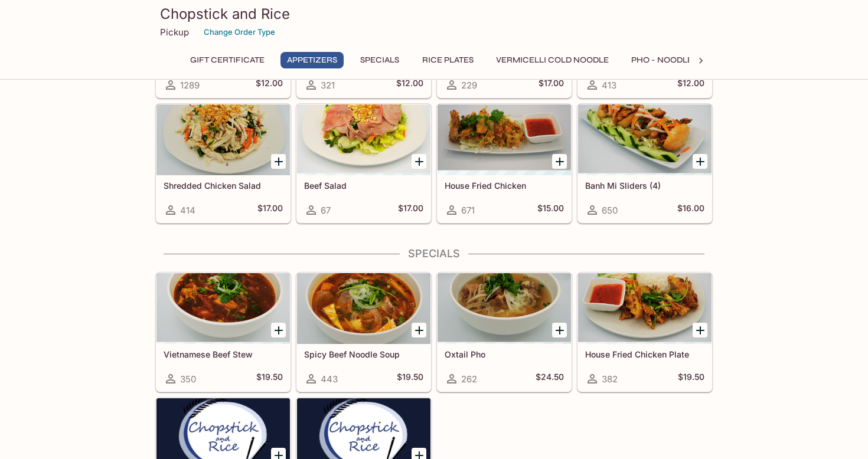 The height and width of the screenshot is (459, 868). What do you see at coordinates (645, 309) in the screenshot?
I see `div: House Fried Chicken Plate` at bounding box center [645, 309].